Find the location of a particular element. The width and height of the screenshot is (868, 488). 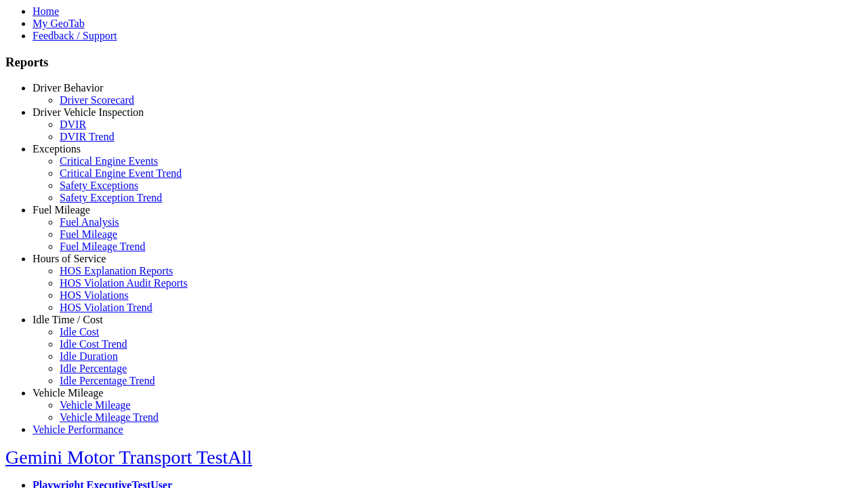

a: Vehicle Mileage Trend is located at coordinates (109, 417).